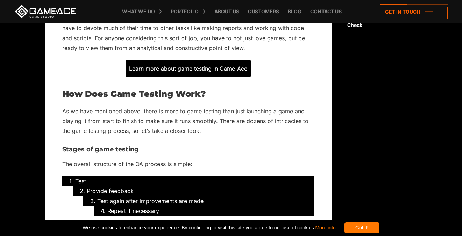 This screenshot has height=236, width=462. I want to click on a: Learn more about game testing in Game-Ace, so click(188, 69).